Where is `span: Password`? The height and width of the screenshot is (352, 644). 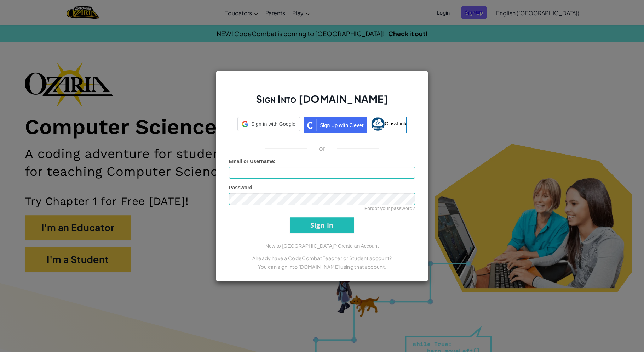
span: Password is located at coordinates (240, 187).